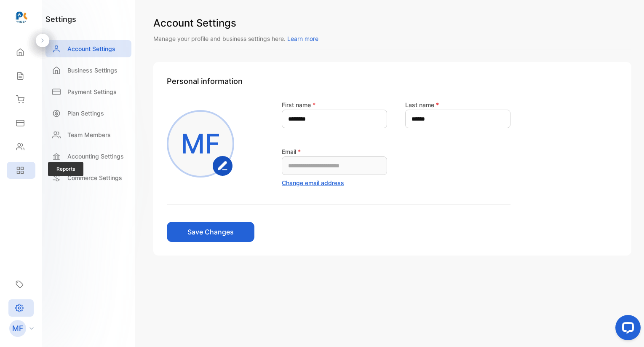  What do you see at coordinates (96, 156) in the screenshot?
I see `p: Accounting Settings` at bounding box center [96, 156].